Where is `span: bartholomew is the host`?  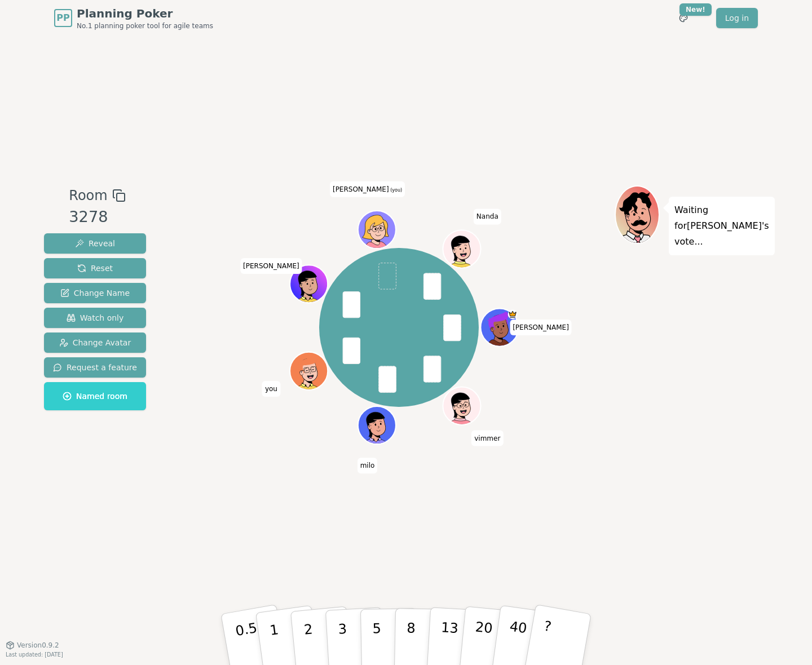
span: bartholomew is the host is located at coordinates (512, 315).